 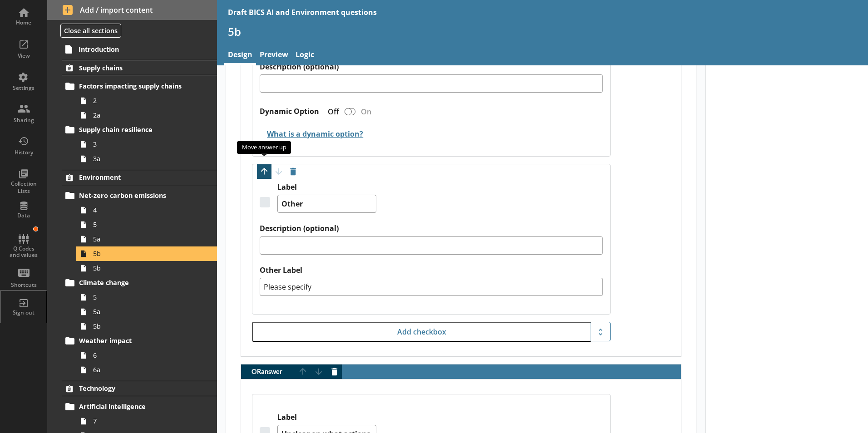 What do you see at coordinates (134, 49) in the screenshot?
I see `span: Introduction` at bounding box center [134, 49].